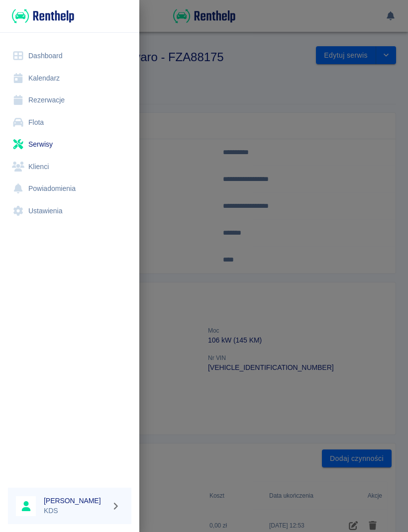 This screenshot has width=408, height=532. Describe the element at coordinates (42, 16) in the screenshot. I see `img: Renthelp logo` at that location.